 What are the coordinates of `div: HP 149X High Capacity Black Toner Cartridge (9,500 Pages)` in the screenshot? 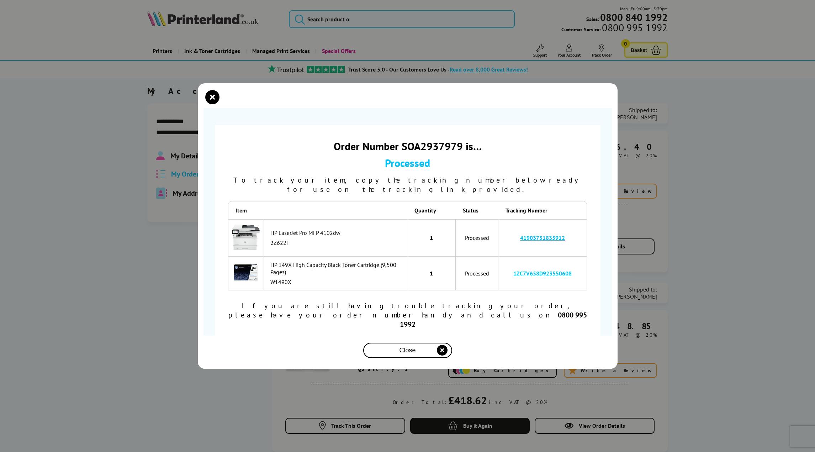 It's located at (337, 268).